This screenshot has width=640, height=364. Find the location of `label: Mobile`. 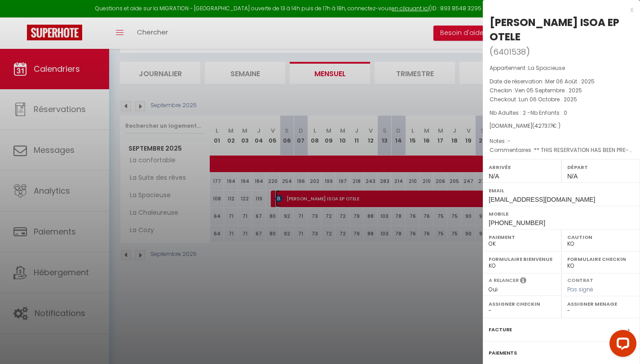

label: Mobile is located at coordinates (561, 214).